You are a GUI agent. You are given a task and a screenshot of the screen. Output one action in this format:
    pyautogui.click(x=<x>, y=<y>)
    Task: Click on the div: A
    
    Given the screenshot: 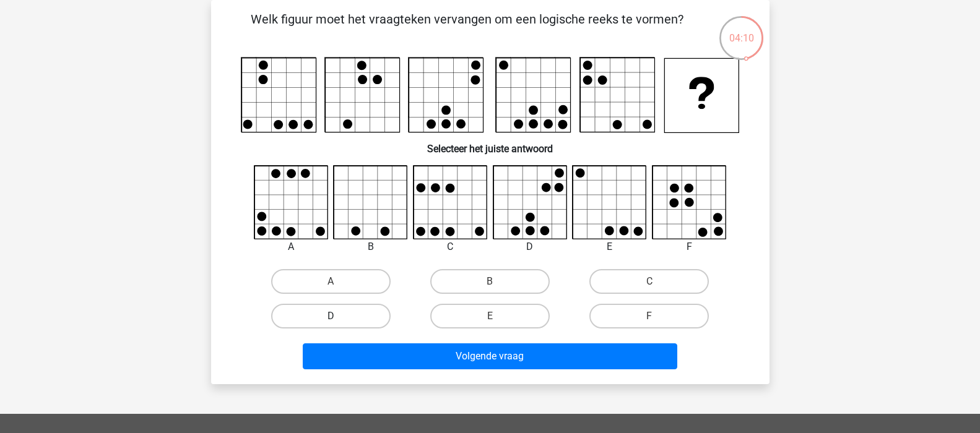 What is the action you would take?
    pyautogui.click(x=291, y=247)
    